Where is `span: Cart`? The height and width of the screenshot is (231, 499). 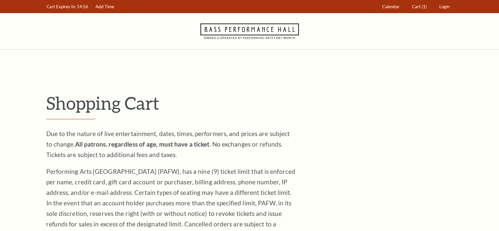 span: Cart is located at coordinates (416, 7).